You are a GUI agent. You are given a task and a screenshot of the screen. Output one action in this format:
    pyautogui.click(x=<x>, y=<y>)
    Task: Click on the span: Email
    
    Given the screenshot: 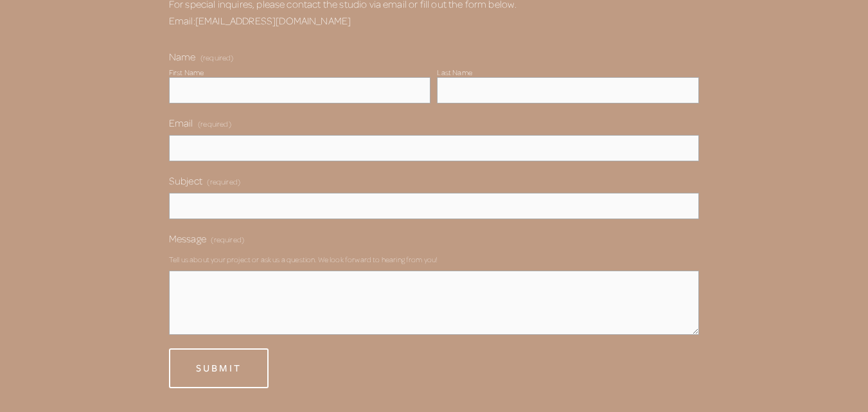 What is the action you would take?
    pyautogui.click(x=181, y=122)
    